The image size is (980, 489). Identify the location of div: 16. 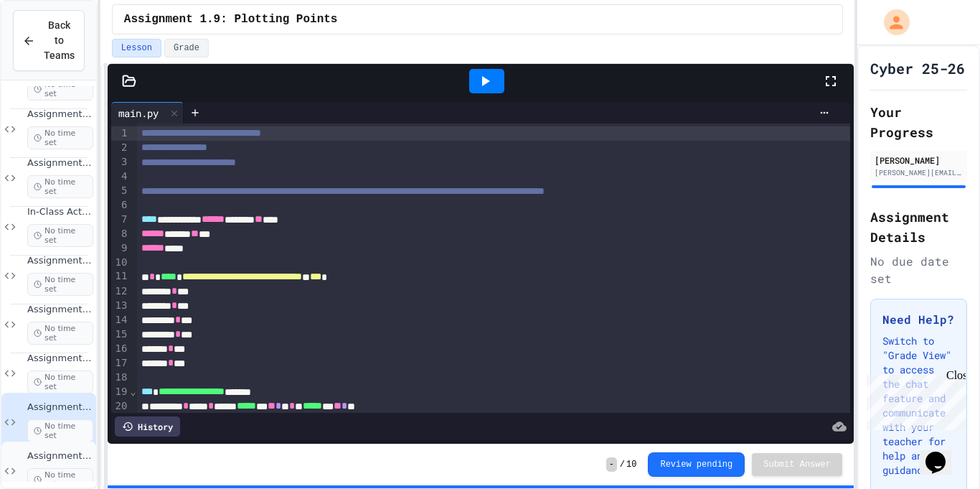
(120, 349).